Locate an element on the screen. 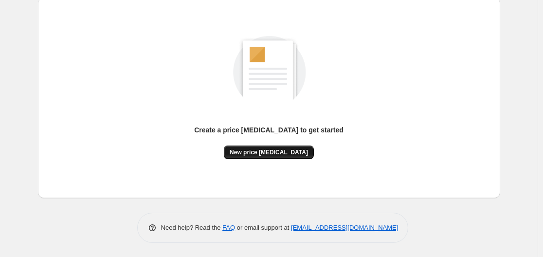 This screenshot has width=543, height=257. a: FAQ is located at coordinates (229, 227).